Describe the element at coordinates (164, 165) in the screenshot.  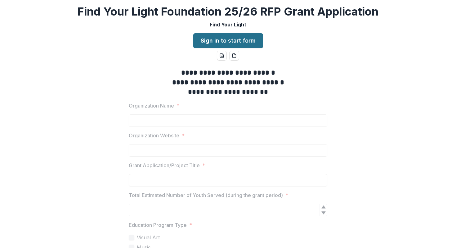
I see `p: Grant Application/Project Title` at that location.